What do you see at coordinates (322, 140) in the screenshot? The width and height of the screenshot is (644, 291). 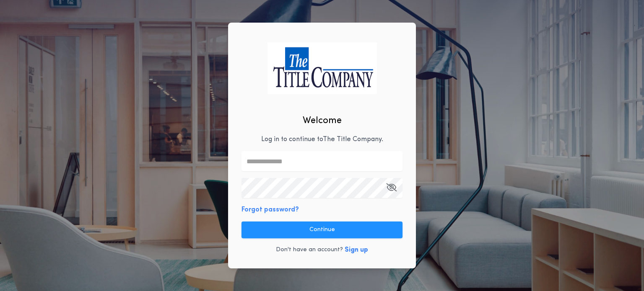 I see `p: Log in to continue to The Title Company .` at bounding box center [322, 140].